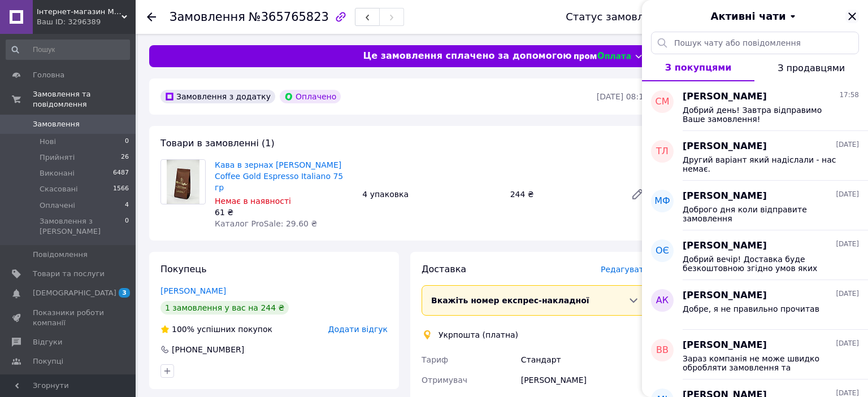 This screenshot has height=397, width=868. I want to click on span: З продавцями, so click(811, 68).